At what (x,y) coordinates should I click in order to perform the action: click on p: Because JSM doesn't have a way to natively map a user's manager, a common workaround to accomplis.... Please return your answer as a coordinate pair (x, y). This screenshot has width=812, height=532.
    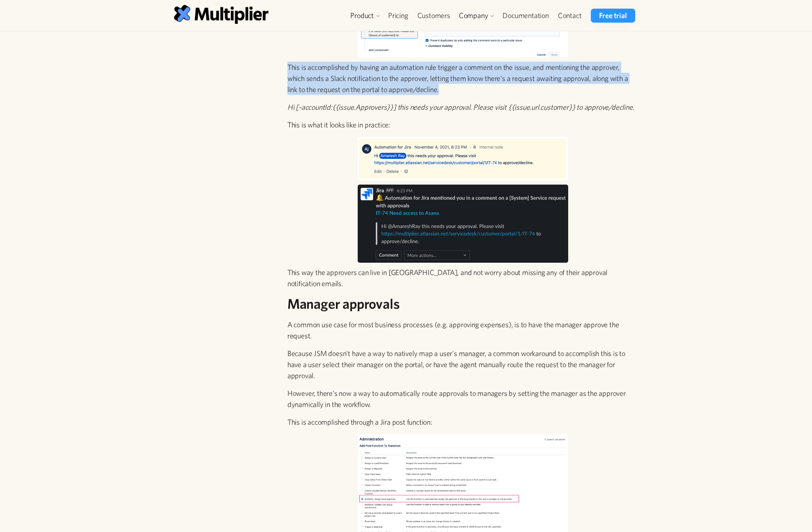
    Looking at the image, I should click on (463, 364).